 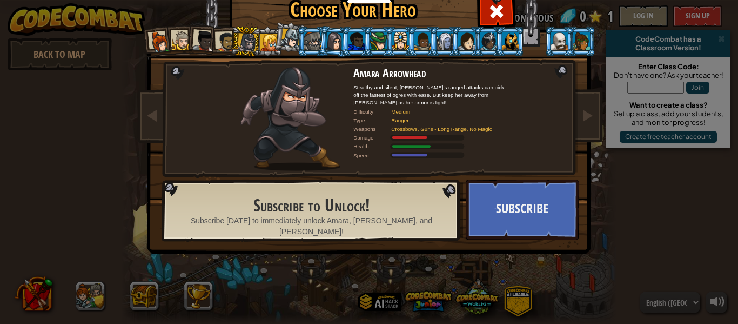 I want to click on li: Omarn Brewstone, so click(x=334, y=41).